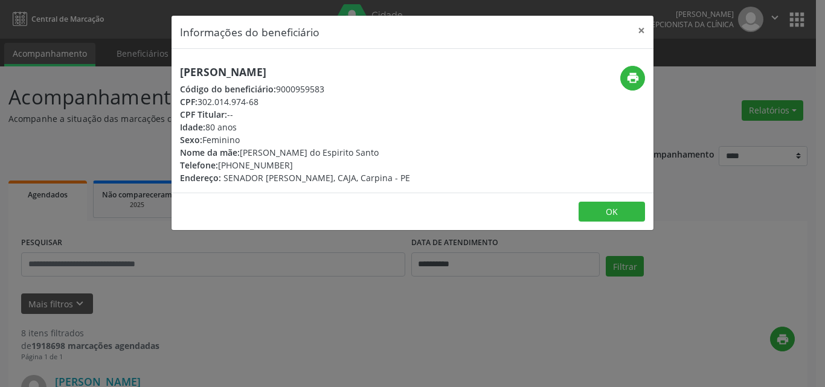  I want to click on h5: Informações do beneficiário, so click(250, 32).